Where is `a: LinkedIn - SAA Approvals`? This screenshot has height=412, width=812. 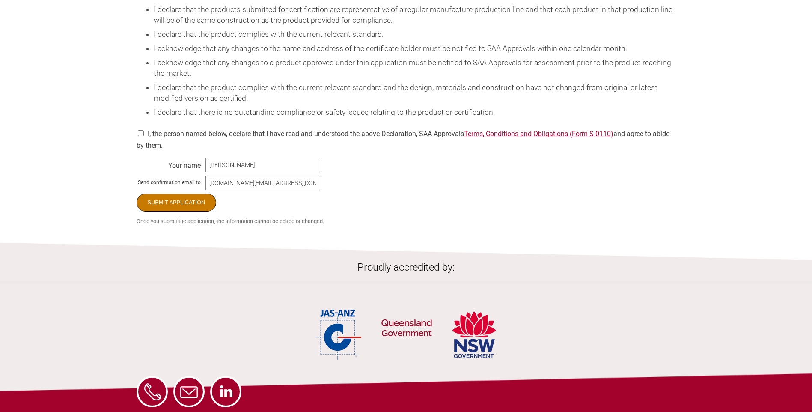 a: LinkedIn - SAA Approvals is located at coordinates (225, 391).